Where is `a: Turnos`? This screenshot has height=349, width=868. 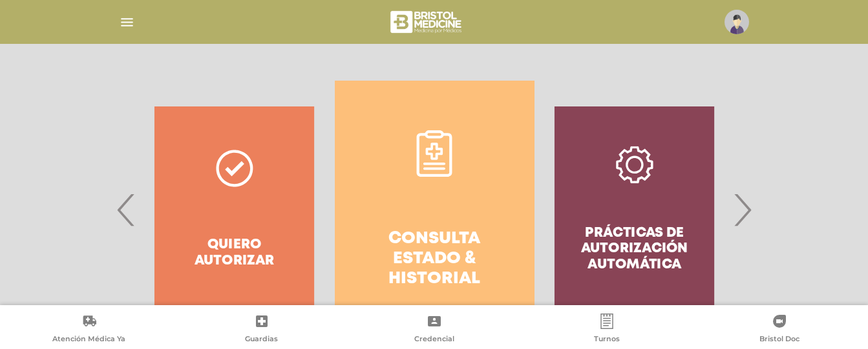
a: Turnos is located at coordinates (606, 330).